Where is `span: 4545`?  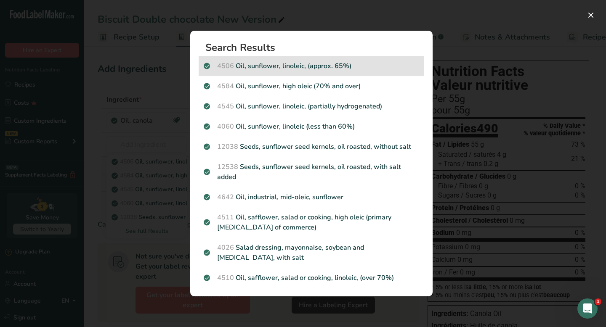
span: 4545 is located at coordinates (225, 106).